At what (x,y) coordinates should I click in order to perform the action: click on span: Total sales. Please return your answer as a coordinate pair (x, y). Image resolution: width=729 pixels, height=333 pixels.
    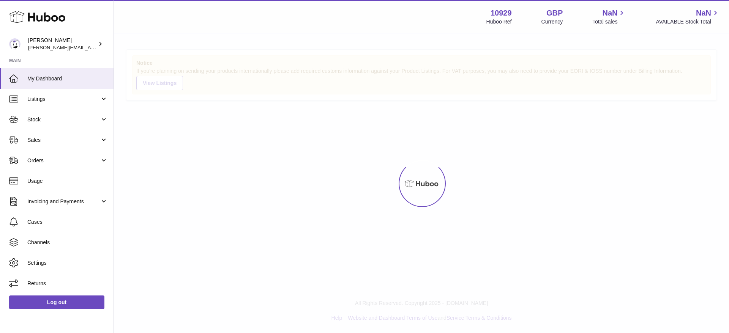
    Looking at the image, I should click on (609, 22).